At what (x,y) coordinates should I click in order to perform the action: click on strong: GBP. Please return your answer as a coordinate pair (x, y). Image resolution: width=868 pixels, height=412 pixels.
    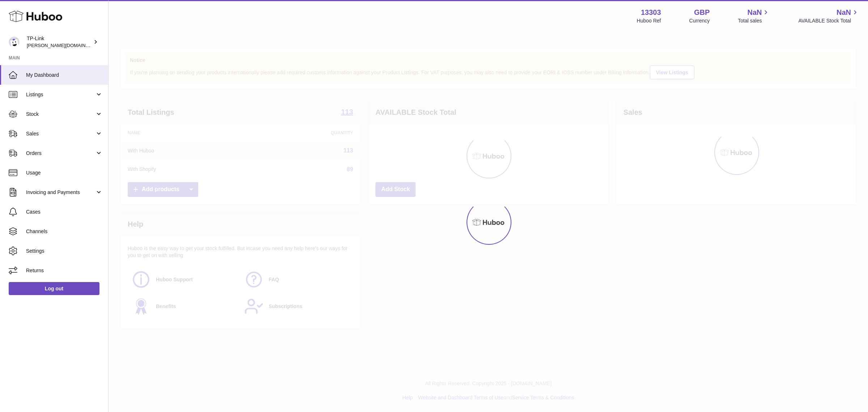
    Looking at the image, I should click on (702, 12).